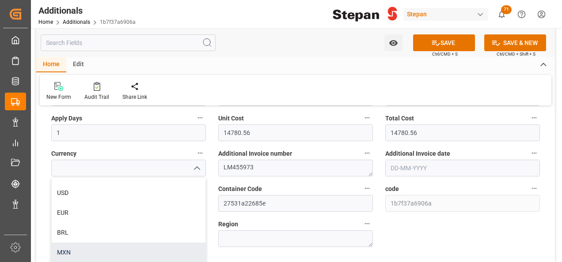 This screenshot has width=562, height=262. What do you see at coordinates (417, 154) in the screenshot?
I see `span: Additional Invoice date` at bounding box center [417, 154].